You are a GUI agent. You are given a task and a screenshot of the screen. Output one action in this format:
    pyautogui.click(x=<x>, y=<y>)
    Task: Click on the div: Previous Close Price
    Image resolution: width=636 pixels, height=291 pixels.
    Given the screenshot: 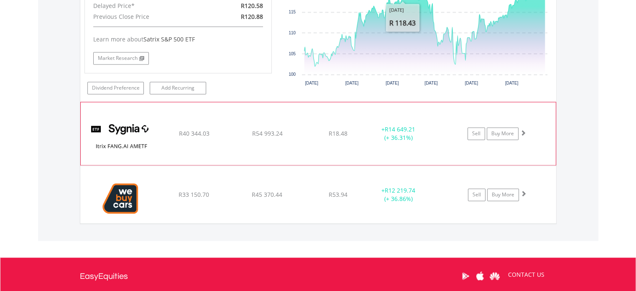 What is the action you would take?
    pyautogui.click(x=148, y=17)
    